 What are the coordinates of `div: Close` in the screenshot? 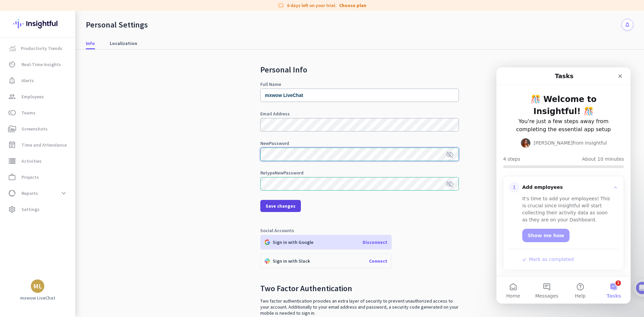 It's located at (124, 9).